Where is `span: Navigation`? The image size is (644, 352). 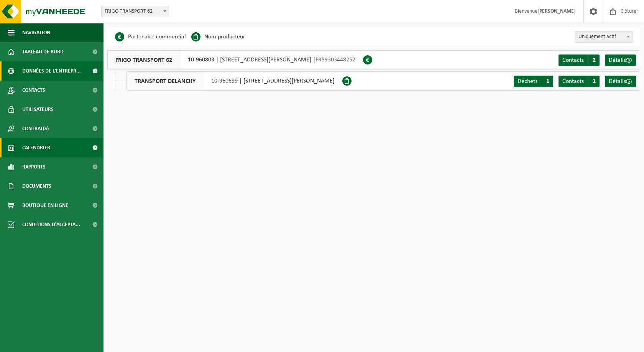 span: Navigation is located at coordinates (36, 33).